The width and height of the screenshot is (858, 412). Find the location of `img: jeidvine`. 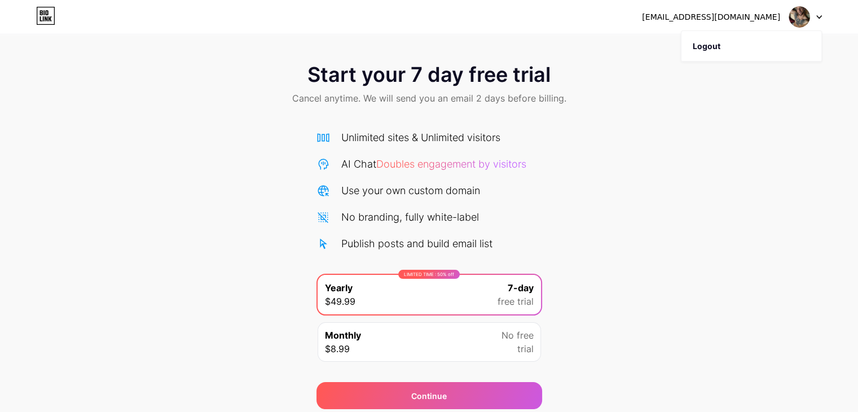

img: jeidvine is located at coordinates (799, 17).